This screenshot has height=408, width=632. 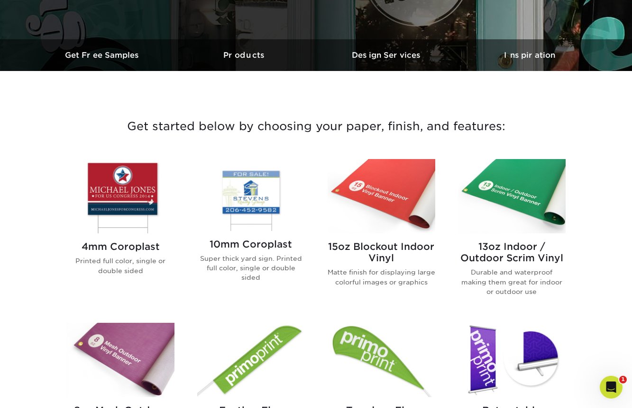 I want to click on span: 1, so click(x=623, y=380).